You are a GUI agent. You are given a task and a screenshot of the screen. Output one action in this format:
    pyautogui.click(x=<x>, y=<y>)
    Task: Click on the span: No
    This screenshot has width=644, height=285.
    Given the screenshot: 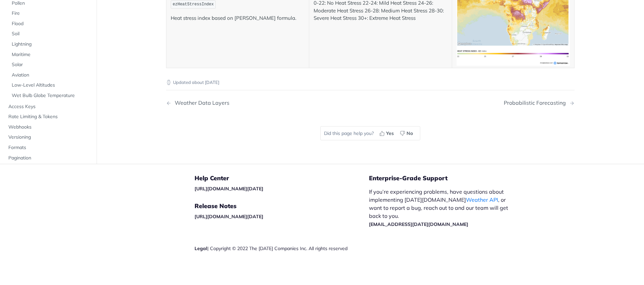 What is the action you would take?
    pyautogui.click(x=409, y=133)
    